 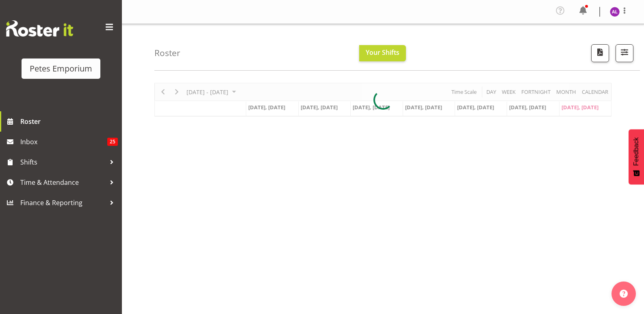 I want to click on img: Rosterit website logo, so click(x=40, y=29).